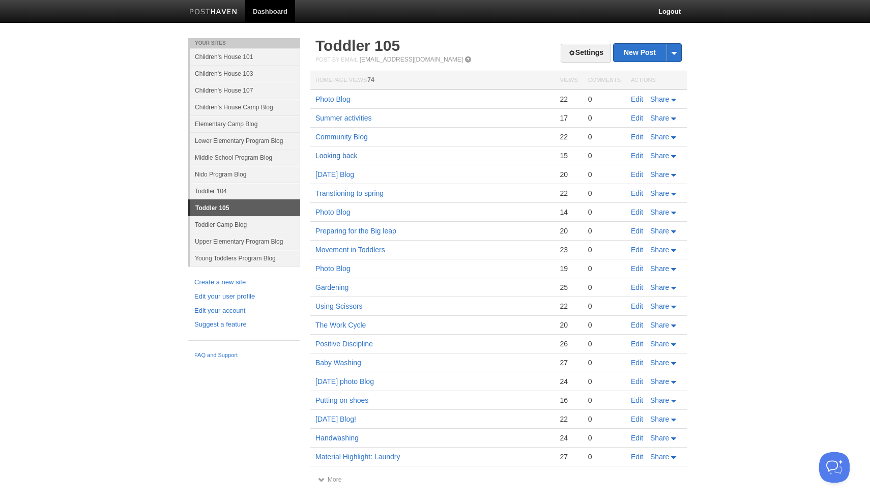 This screenshot has height=503, width=870. What do you see at coordinates (245, 191) in the screenshot?
I see `a: Toddler 104` at bounding box center [245, 191].